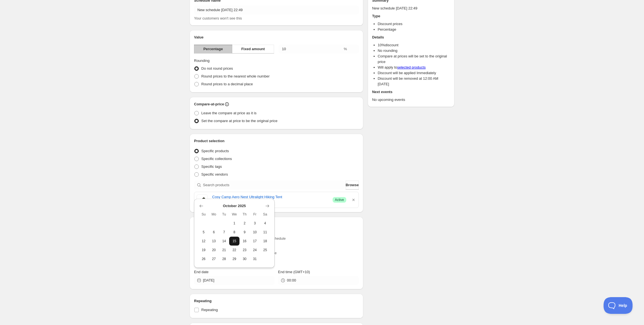  What do you see at coordinates (245, 224) in the screenshot?
I see `button: Thursday October 2 2025` at bounding box center [245, 224].